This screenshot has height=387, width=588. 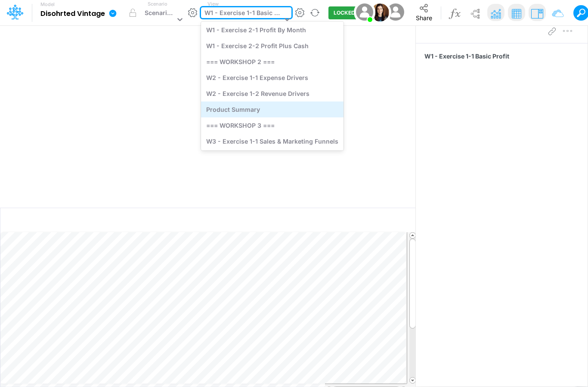 I want to click on div: Scenario 1, so click(x=160, y=14).